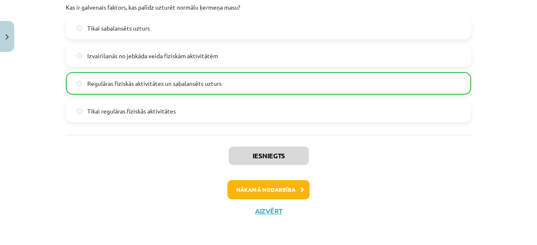  What do you see at coordinates (79, 83) in the screenshot?
I see `input: Regulāras fiziskās aktivitātes un sabalansēts uzturs` at bounding box center [79, 83].